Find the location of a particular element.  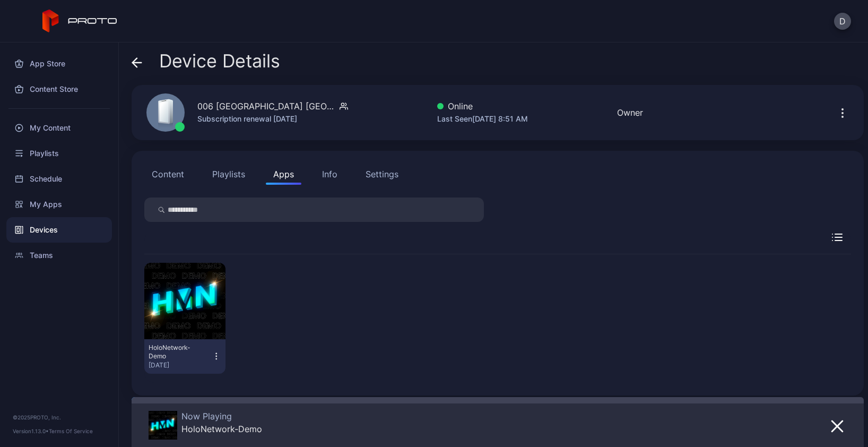

a: Schedule is located at coordinates (59, 179).